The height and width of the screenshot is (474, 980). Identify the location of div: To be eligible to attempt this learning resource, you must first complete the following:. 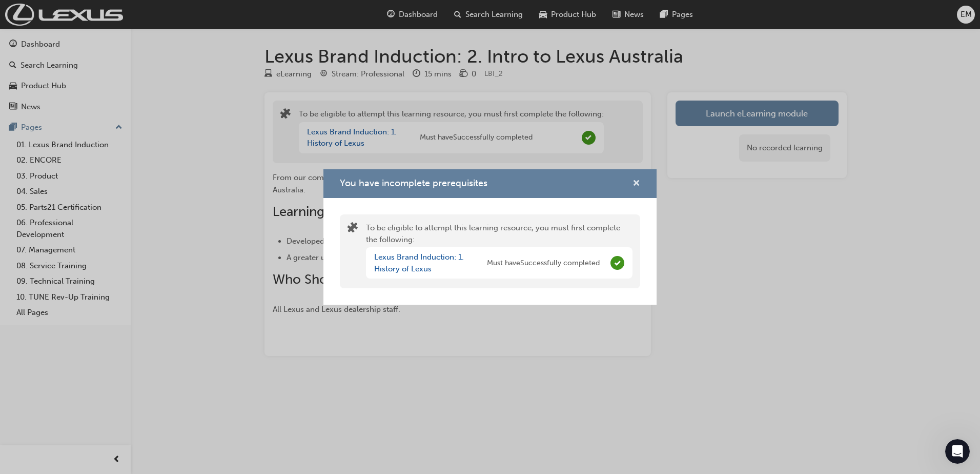
(499, 251).